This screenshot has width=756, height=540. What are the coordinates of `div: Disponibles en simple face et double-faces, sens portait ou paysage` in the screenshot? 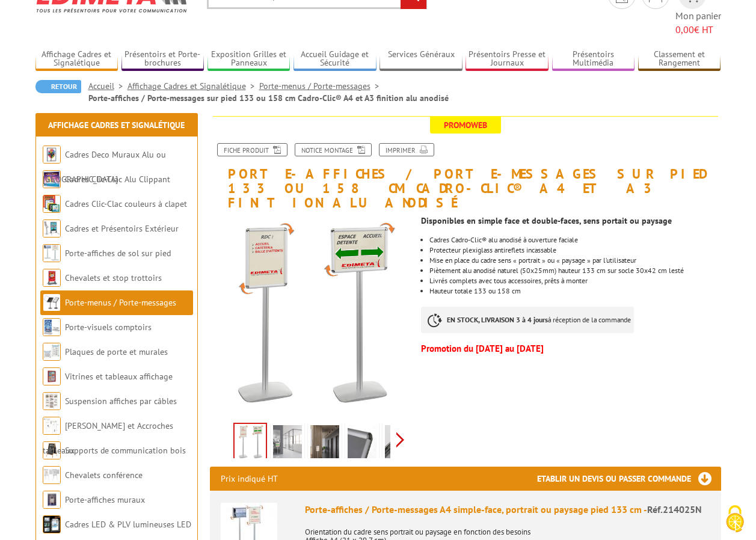 It's located at (570, 220).